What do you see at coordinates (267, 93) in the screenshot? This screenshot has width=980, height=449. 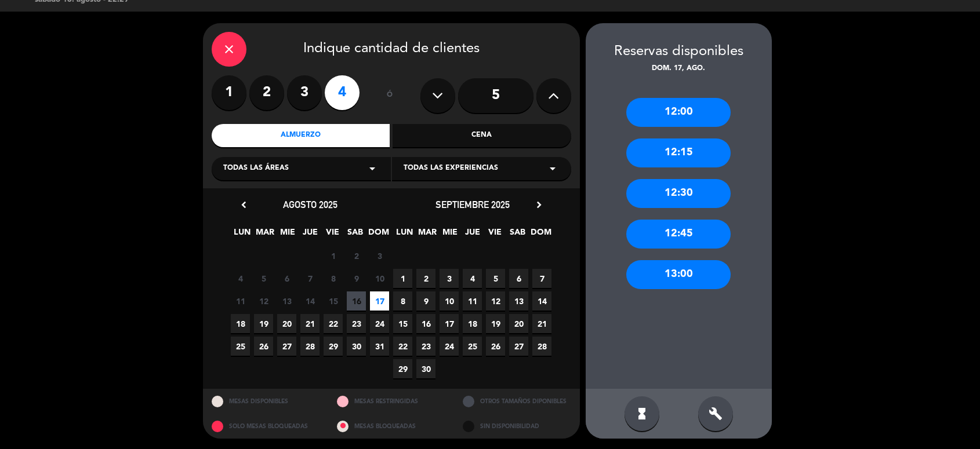 I see `label: 2` at bounding box center [267, 93].